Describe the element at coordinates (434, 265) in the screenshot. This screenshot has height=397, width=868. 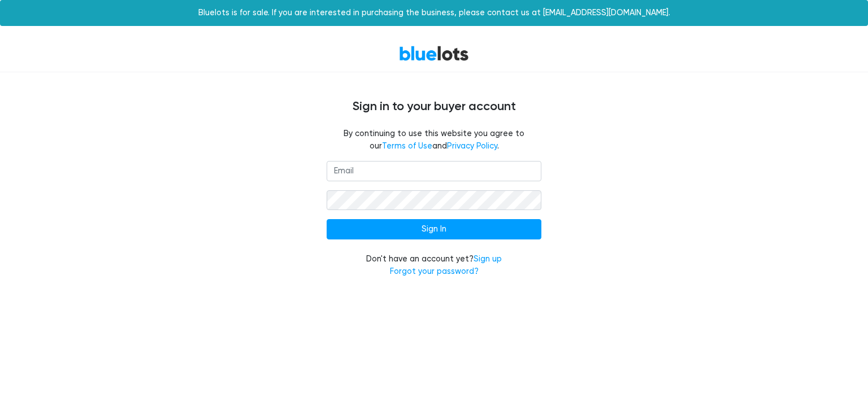
I see `div: Don't have an account yet?` at that location.